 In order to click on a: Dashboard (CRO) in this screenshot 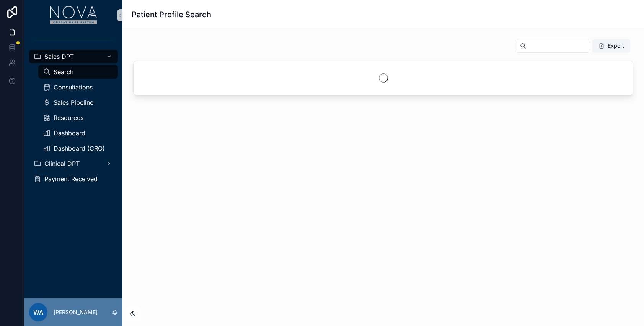, I will do `click(78, 148)`.